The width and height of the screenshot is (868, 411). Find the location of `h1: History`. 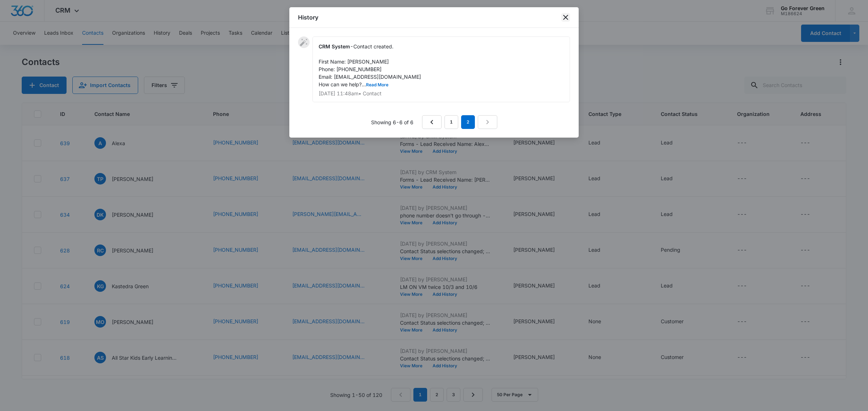

h1: History is located at coordinates (308, 17).